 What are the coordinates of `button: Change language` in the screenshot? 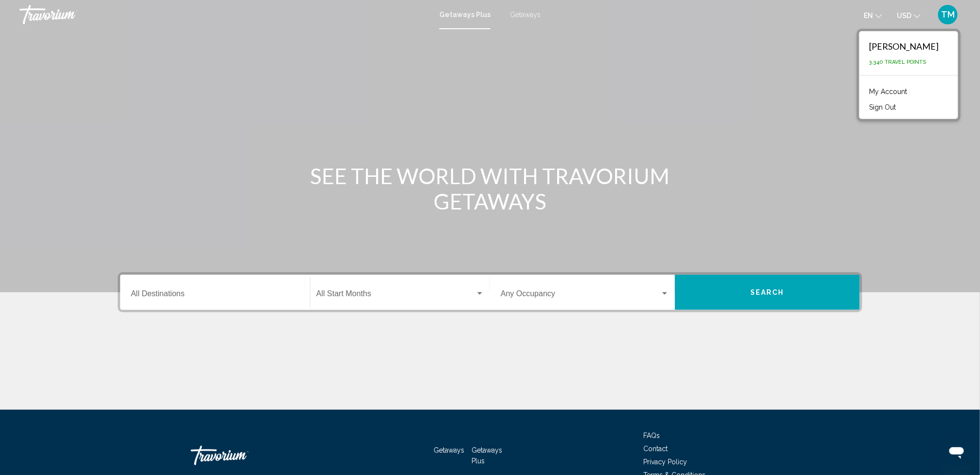 It's located at (873, 15).